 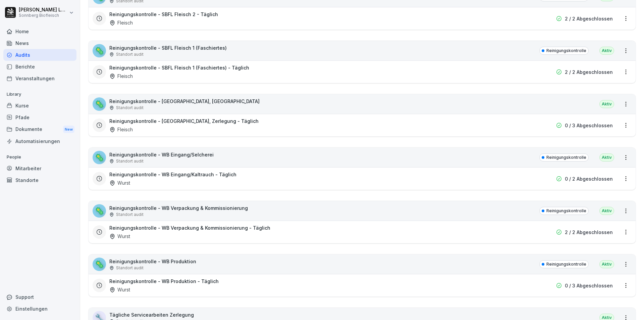 I want to click on h3: Reinigungskontrolle - WB Eingang/Kaltrauch - Täglich, so click(x=173, y=174).